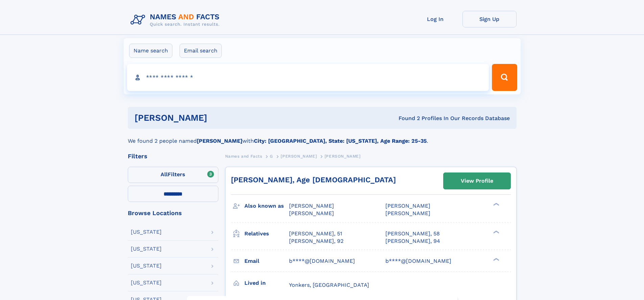 The image size is (644, 300). Describe the element at coordinates (173, 157) in the screenshot. I see `div: Filters` at that location.